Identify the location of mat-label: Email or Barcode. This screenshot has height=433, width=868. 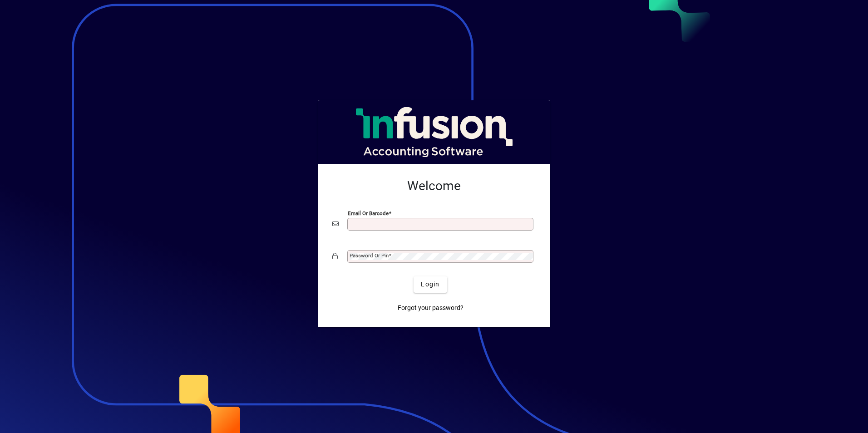
(368, 213).